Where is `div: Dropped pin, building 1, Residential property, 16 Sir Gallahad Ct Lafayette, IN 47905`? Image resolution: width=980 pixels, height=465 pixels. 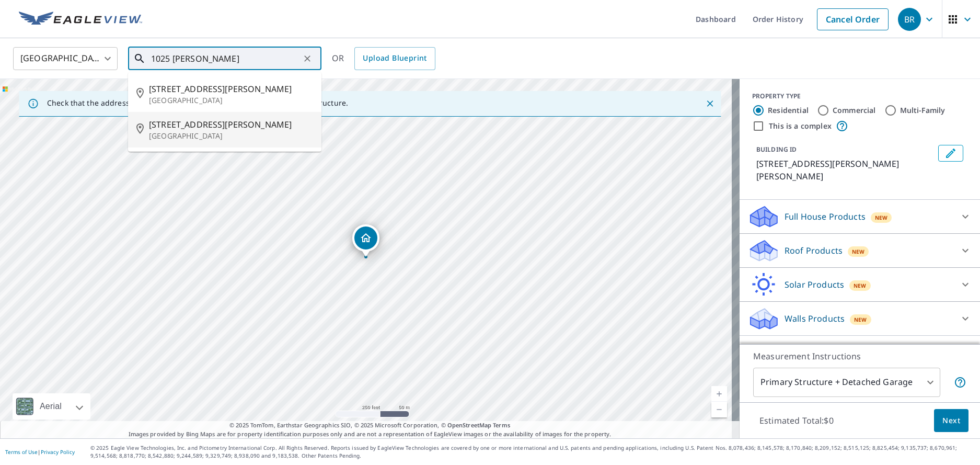 div: Dropped pin, building 1, Residential property, 16 Sir Gallahad Ct Lafayette, IN 47905 is located at coordinates (366, 241).